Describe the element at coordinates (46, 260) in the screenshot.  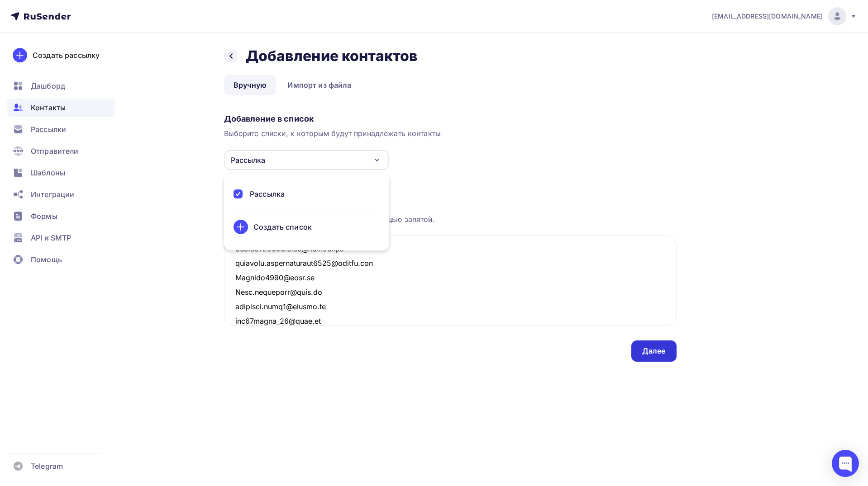
I see `span: Помощь` at that location.